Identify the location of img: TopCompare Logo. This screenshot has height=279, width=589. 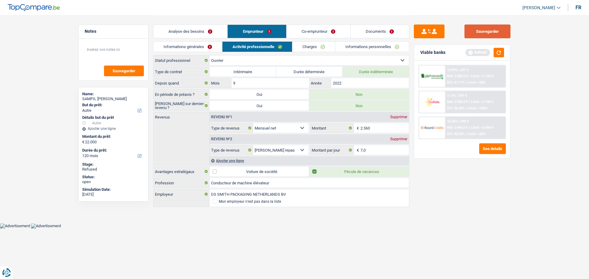
(34, 8).